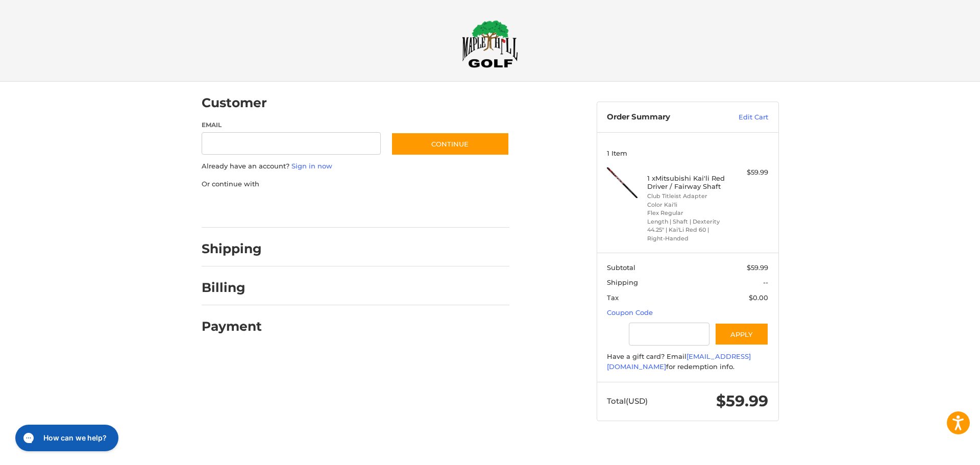 The height and width of the screenshot is (465, 980). Describe the element at coordinates (231, 326) in the screenshot. I see `h2: Payment` at that location.